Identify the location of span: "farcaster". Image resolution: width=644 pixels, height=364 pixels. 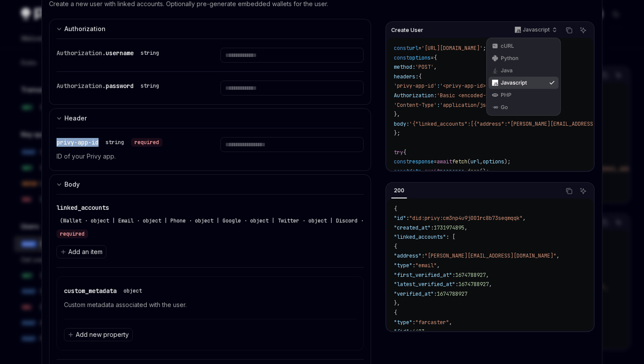
(432, 322).